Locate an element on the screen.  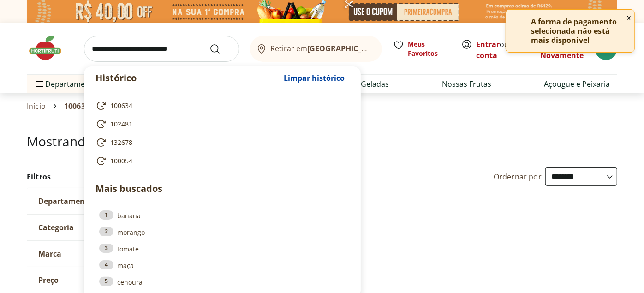
a: Nossas Frutas is located at coordinates (467, 84).